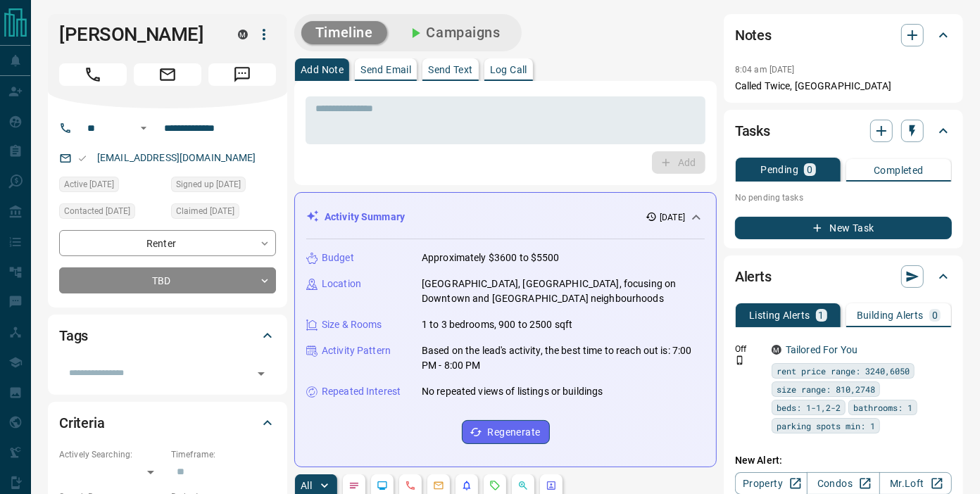 This screenshot has height=494, width=980. What do you see at coordinates (844, 198) in the screenshot?
I see `p: No pending tasks` at bounding box center [844, 198].